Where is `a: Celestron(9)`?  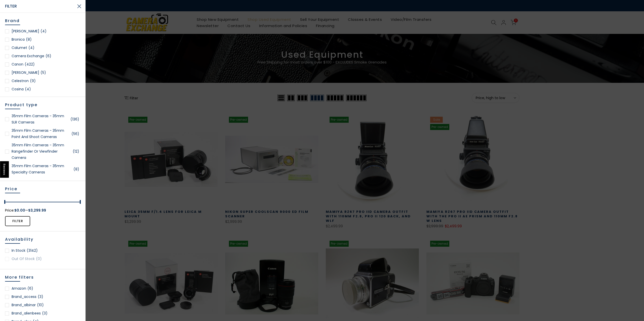
a: Celestron(9) is located at coordinates (43, 81).